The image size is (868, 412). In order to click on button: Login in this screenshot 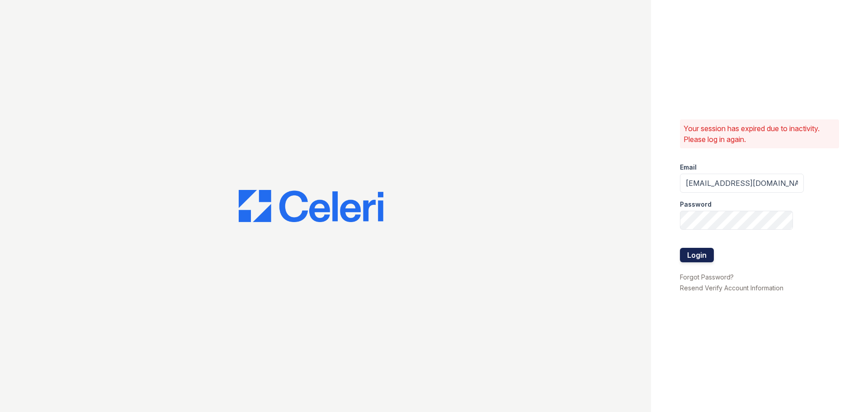, I will do `click(697, 255)`.